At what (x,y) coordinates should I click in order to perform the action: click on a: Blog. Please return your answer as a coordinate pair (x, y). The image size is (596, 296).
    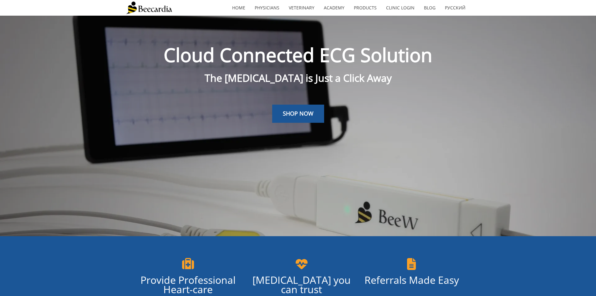
    Looking at the image, I should click on (429, 8).